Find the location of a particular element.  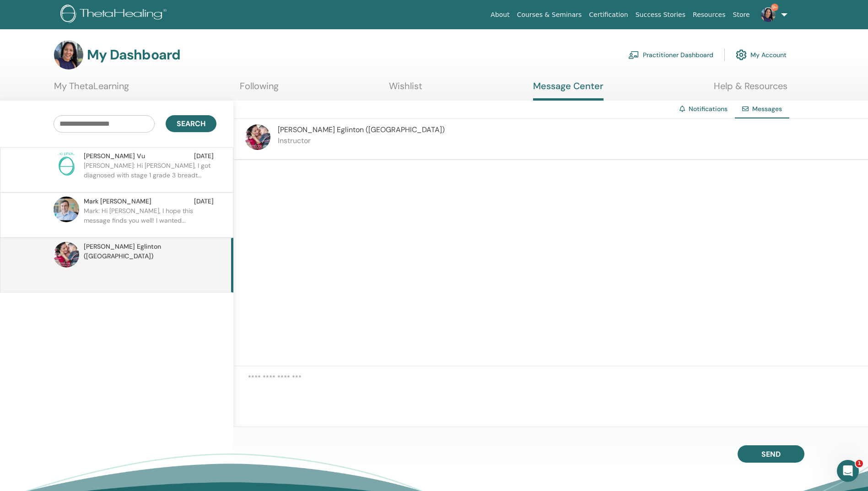

img: chalkboard-teacher.svg is located at coordinates (634, 55).